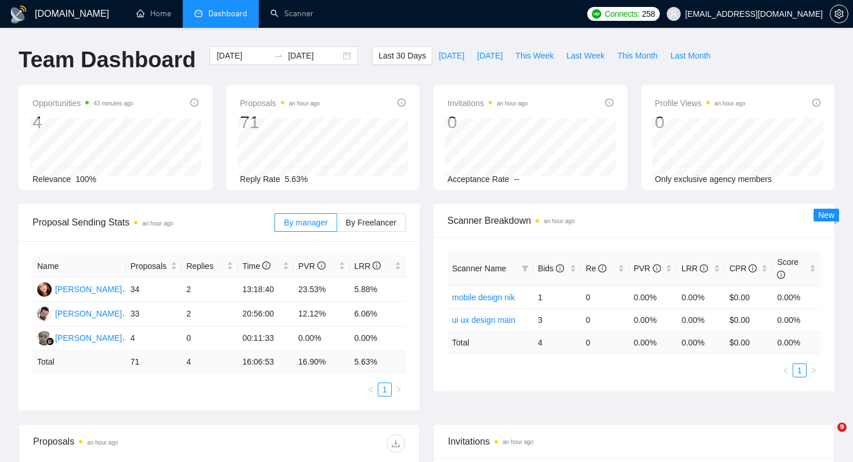 The height and width of the screenshot is (462, 853). What do you see at coordinates (154, 290) in the screenshot?
I see `td: 34` at bounding box center [154, 290].